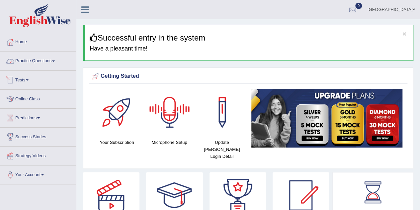 The image size is (420, 210). What do you see at coordinates (38, 98) in the screenshot?
I see `a: Online Class` at bounding box center [38, 98].